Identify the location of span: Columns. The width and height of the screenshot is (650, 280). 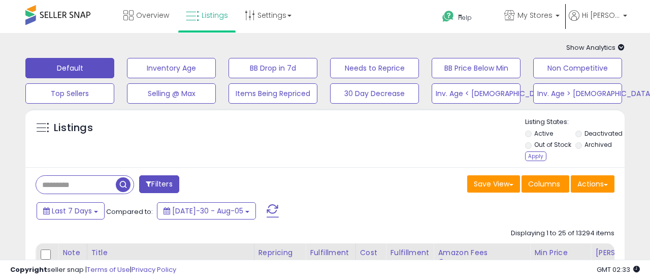
(544, 184).